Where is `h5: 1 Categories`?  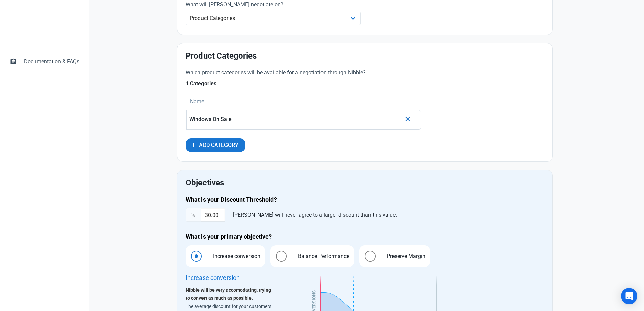 h5: 1 Categories is located at coordinates (303, 86).